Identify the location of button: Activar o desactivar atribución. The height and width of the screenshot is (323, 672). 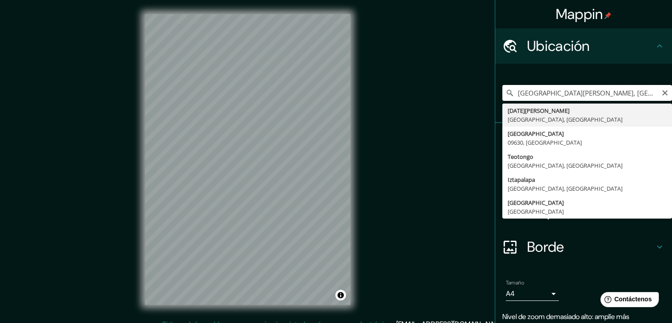
(341, 295).